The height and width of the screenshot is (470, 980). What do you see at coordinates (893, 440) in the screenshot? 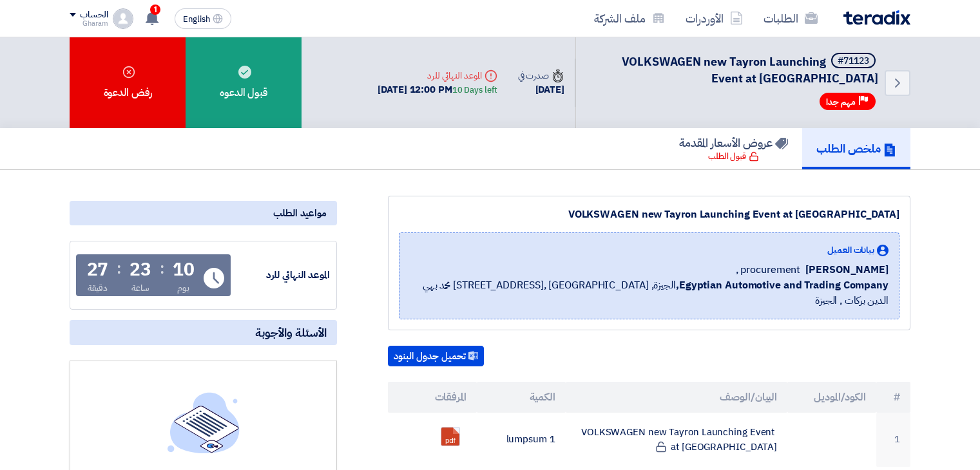
I see `td: 1` at bounding box center [893, 440].